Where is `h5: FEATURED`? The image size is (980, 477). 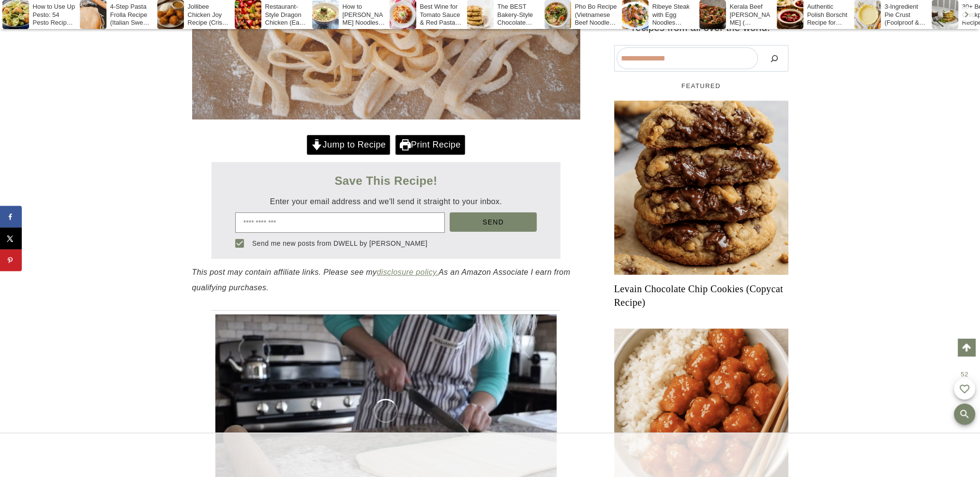
h5: FEATURED is located at coordinates (702, 86).